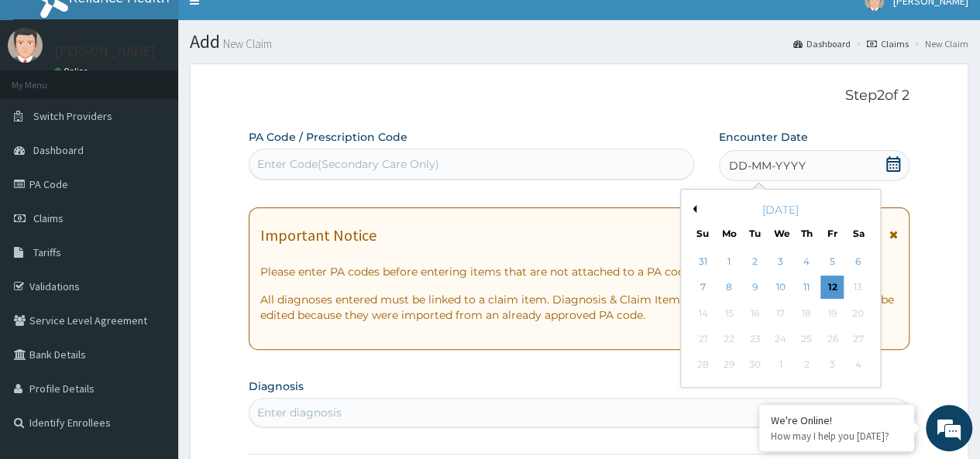  I want to click on label: PA Code / Prescription Code, so click(328, 137).